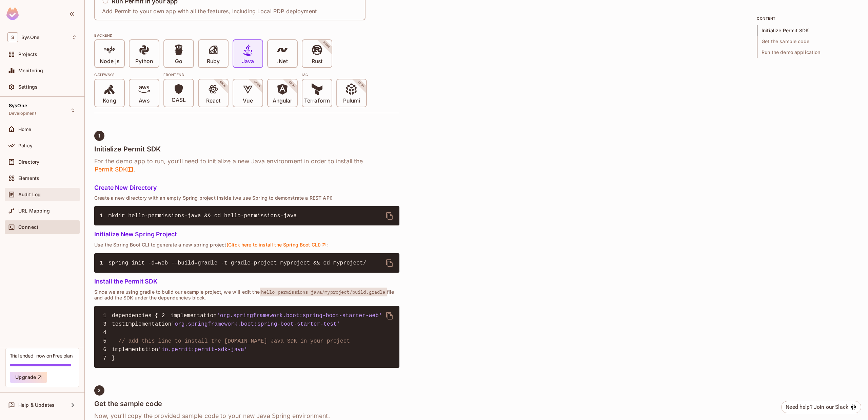  Describe the element at coordinates (106, 341) in the screenshot. I see `span: 5` at that location.